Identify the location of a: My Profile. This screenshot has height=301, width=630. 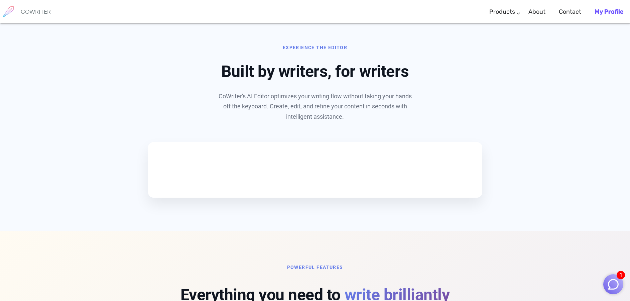
(609, 12).